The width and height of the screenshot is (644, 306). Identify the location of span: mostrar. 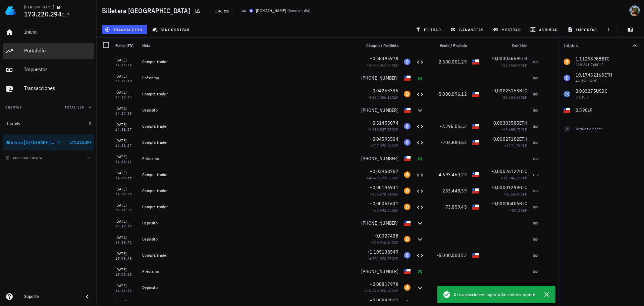
(507, 30).